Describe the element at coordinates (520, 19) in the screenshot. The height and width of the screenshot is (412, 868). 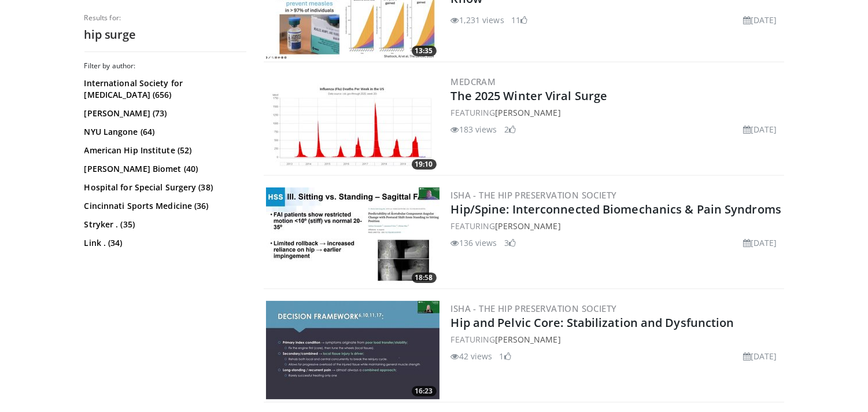
I see `li: 11` at that location.